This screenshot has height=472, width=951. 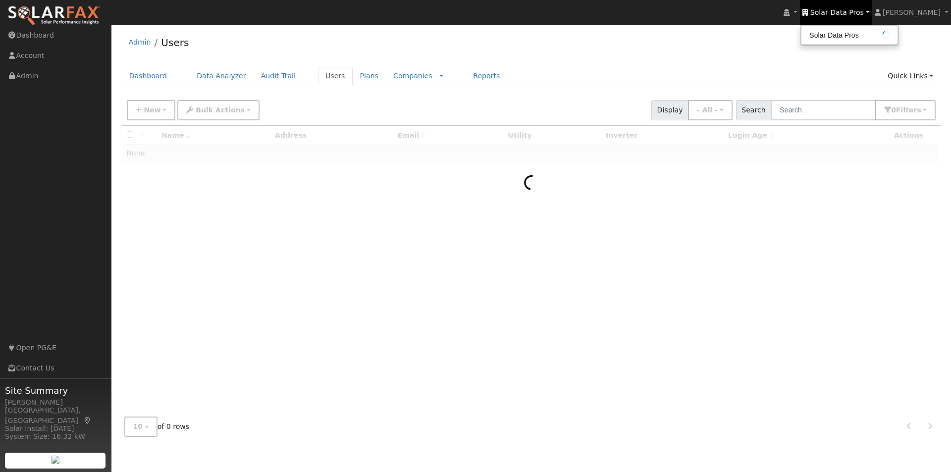 What do you see at coordinates (669, 110) in the screenshot?
I see `span: Display` at bounding box center [669, 110].